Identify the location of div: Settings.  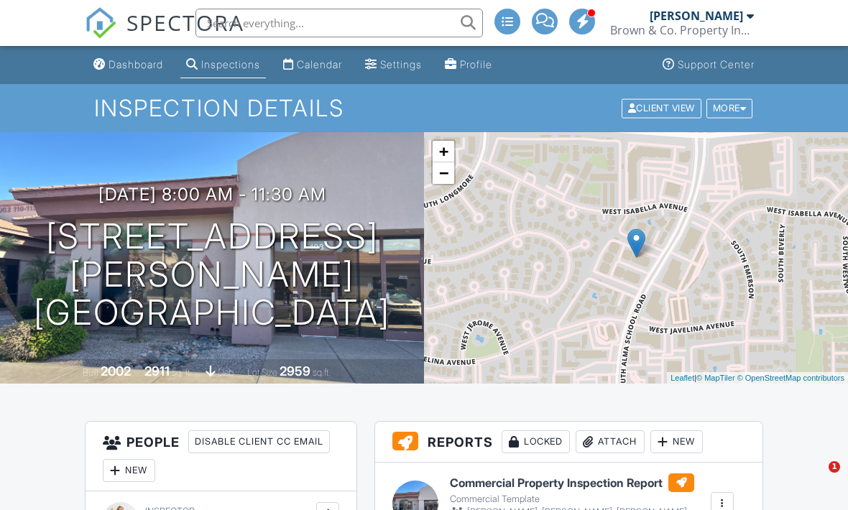
(401, 64).